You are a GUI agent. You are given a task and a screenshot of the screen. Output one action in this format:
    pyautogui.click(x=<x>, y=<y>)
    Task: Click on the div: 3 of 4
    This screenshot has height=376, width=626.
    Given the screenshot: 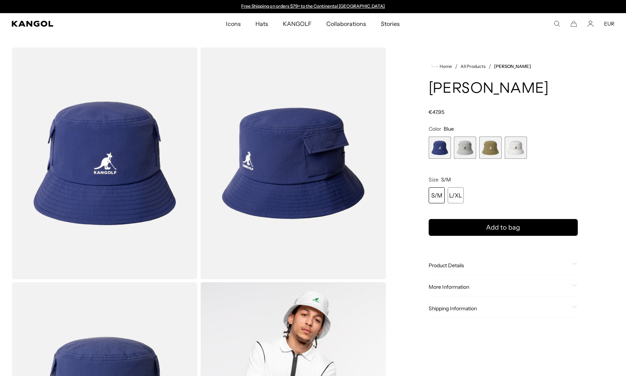 What is the action you would take?
    pyautogui.click(x=490, y=148)
    